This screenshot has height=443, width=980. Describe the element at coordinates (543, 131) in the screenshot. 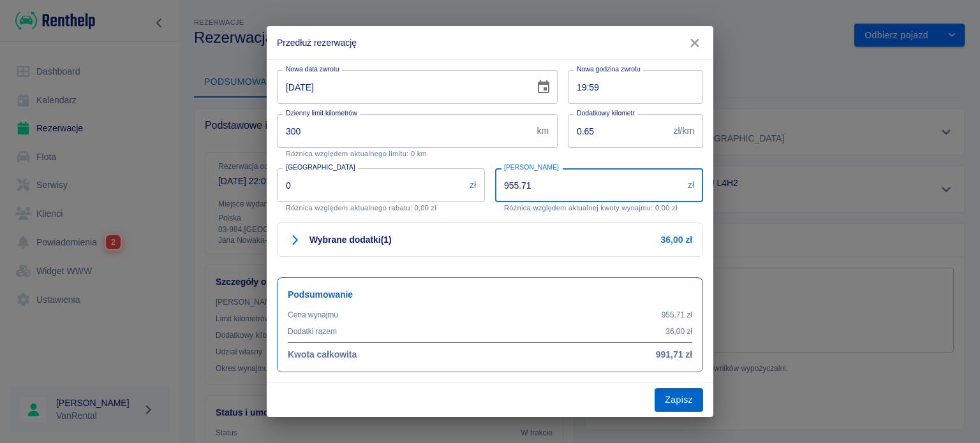

I see `p: km` at that location.